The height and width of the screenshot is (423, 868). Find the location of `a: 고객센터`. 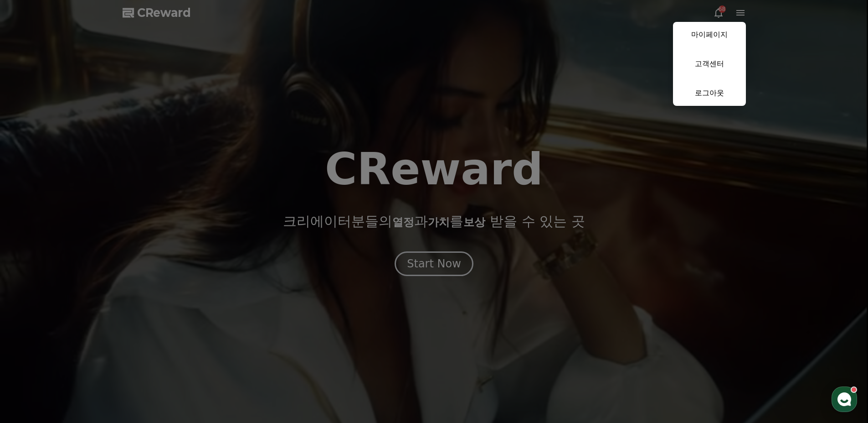

a: 고객센터 is located at coordinates (710, 64).